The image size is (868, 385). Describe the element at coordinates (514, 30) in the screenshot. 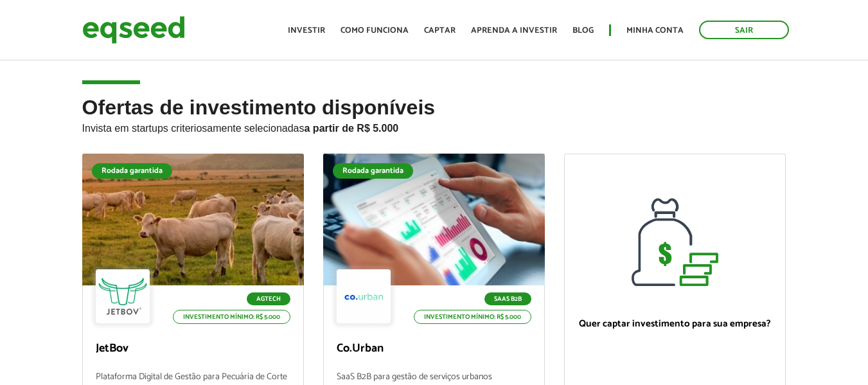

I see `a: Aprenda a investir` at that location.